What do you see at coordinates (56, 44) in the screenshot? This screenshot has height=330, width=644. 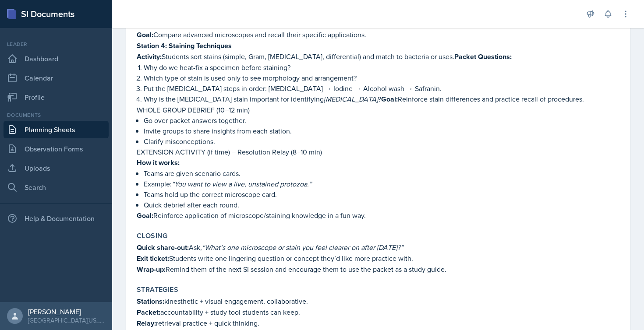 I see `div: Leader` at bounding box center [56, 44].